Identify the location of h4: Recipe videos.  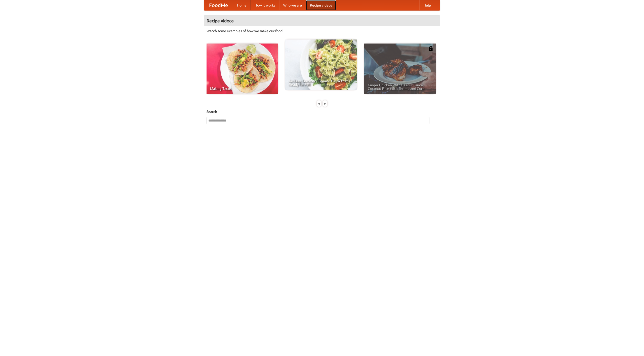
(322, 21).